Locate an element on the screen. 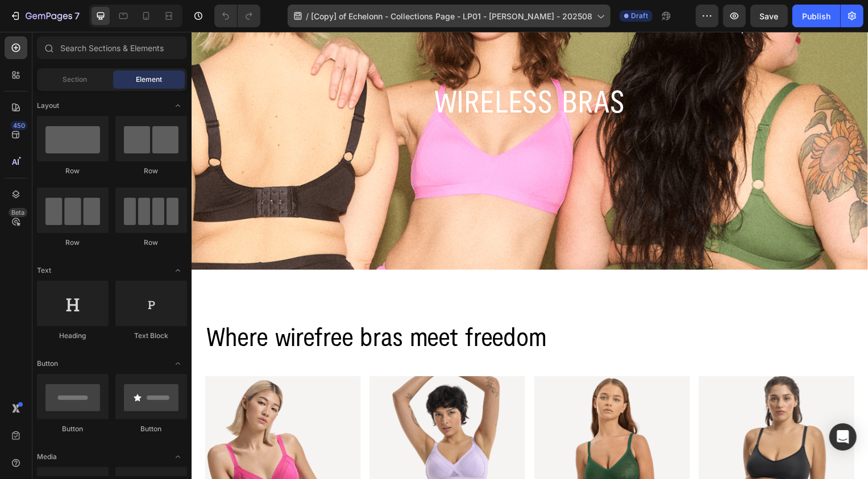 This screenshot has height=479, width=868. button: Publish is located at coordinates (816, 16).